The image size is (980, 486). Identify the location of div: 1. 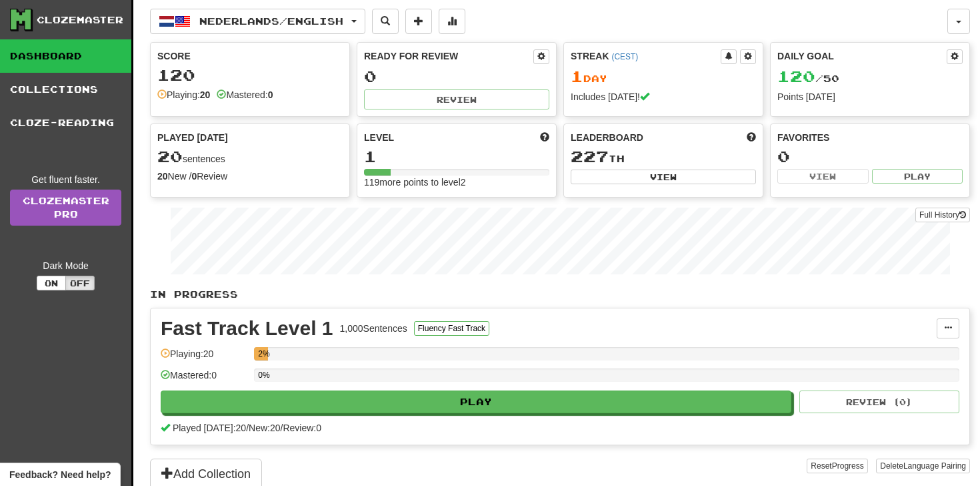
(457, 156).